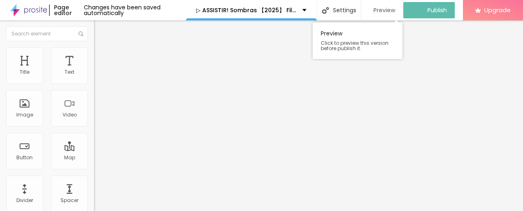 The image size is (523, 211). Describe the element at coordinates (357, 46) in the screenshot. I see `span: Click to preview this version before publish it.` at that location.